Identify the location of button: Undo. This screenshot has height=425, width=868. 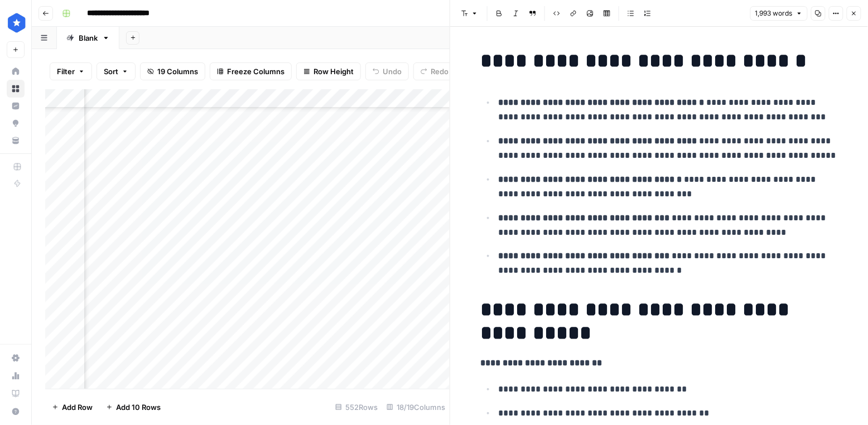
(387, 71).